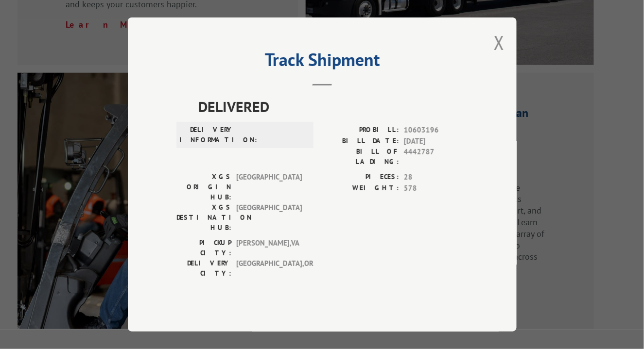 The image size is (644, 349). Describe the element at coordinates (361, 130) in the screenshot. I see `label: PROBILL:` at that location.